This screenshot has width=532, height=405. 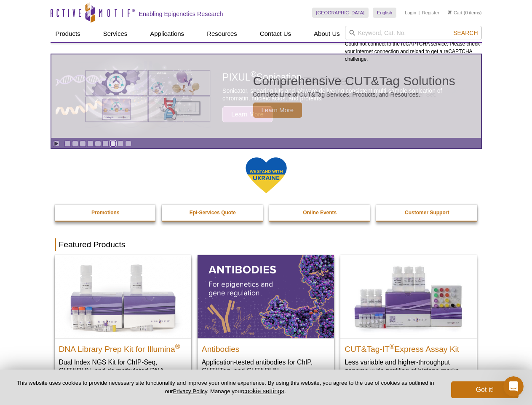 I want to click on a: DNA Library Prep Kit for Illumina DNA Library Prep Kit for Illumina® Dual Index NGS Kit for ChIP-..., so click(x=123, y=323).